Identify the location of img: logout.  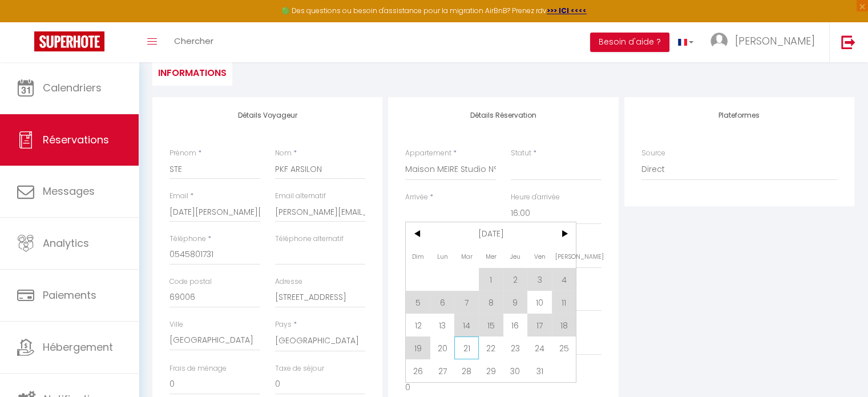
(848, 41).